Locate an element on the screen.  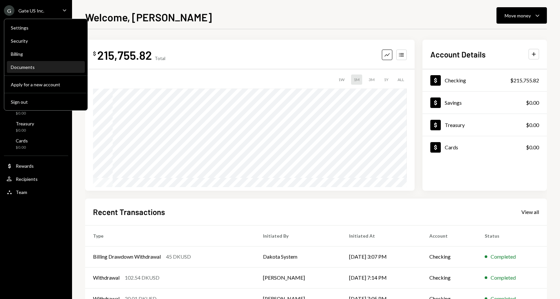
div: Rewards is located at coordinates (25, 165).